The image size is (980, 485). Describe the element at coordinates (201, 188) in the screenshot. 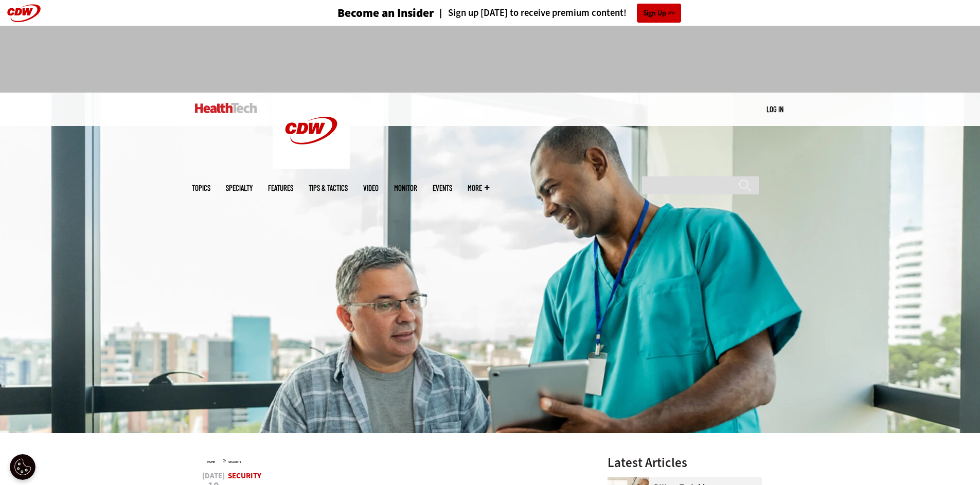

I see `span: Topics` at that location.